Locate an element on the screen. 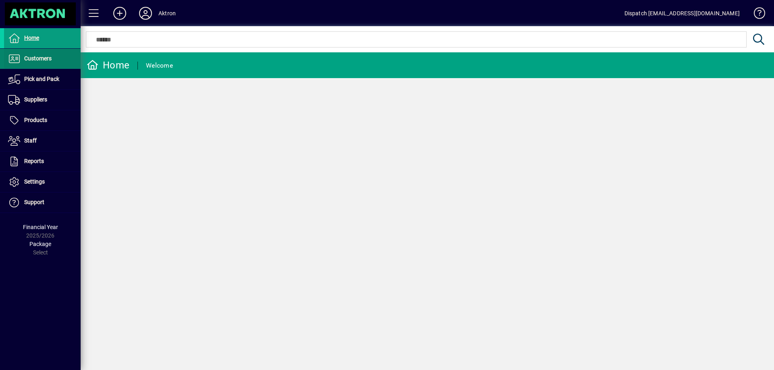 This screenshot has height=370, width=774. span: Customers is located at coordinates (38, 58).